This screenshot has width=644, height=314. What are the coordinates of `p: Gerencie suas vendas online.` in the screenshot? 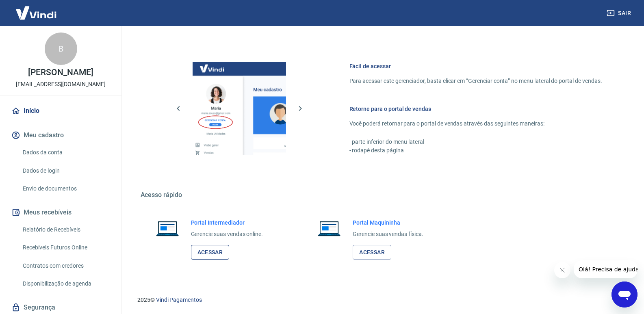 It's located at (227, 234).